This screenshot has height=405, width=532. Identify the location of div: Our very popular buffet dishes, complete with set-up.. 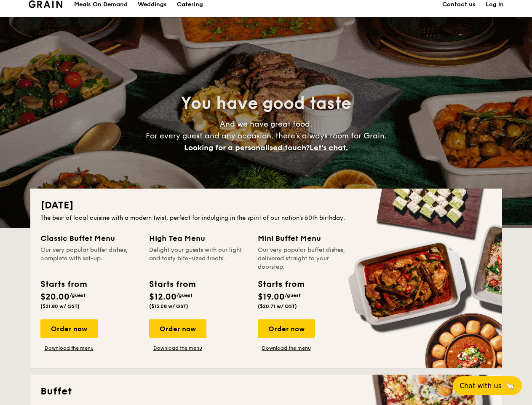
(90, 259).